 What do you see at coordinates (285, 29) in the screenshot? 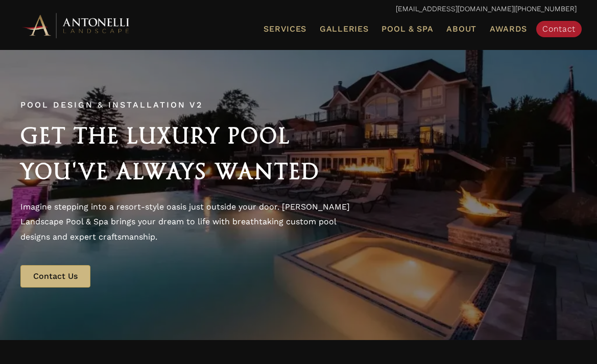
I see `span: Services` at bounding box center [285, 29].